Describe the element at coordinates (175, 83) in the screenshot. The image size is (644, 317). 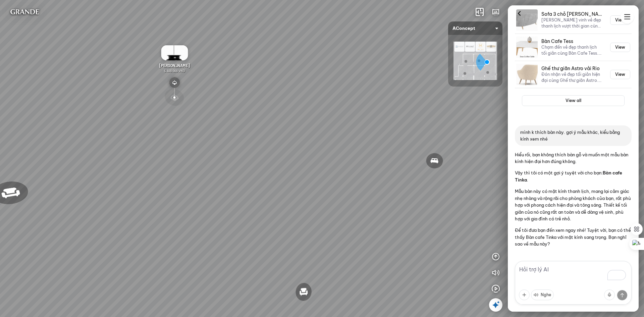
I see `img: type_lights_9DALZ3RXHCN6.svg` at that location.